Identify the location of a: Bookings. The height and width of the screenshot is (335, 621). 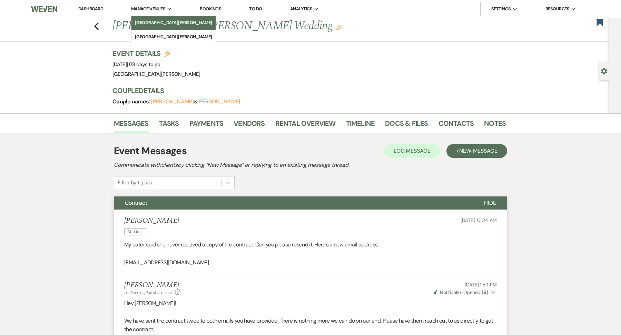
(211, 9).